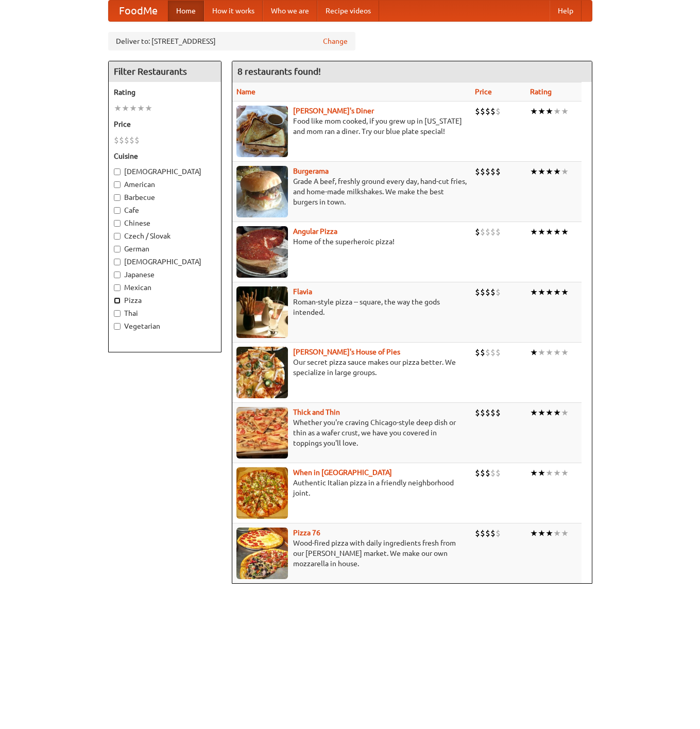 The height and width of the screenshot is (729, 700). Describe the element at coordinates (117, 249) in the screenshot. I see `input: German` at that location.